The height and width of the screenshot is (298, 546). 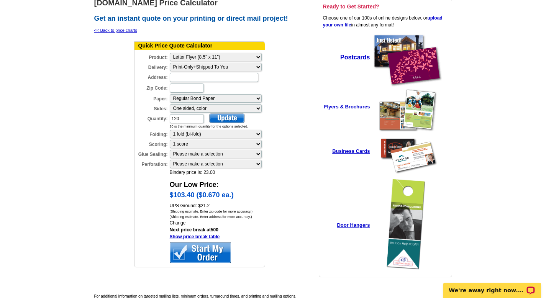 What do you see at coordinates (347, 107) in the screenshot?
I see `a: Flyers & Brochures` at bounding box center [347, 107].